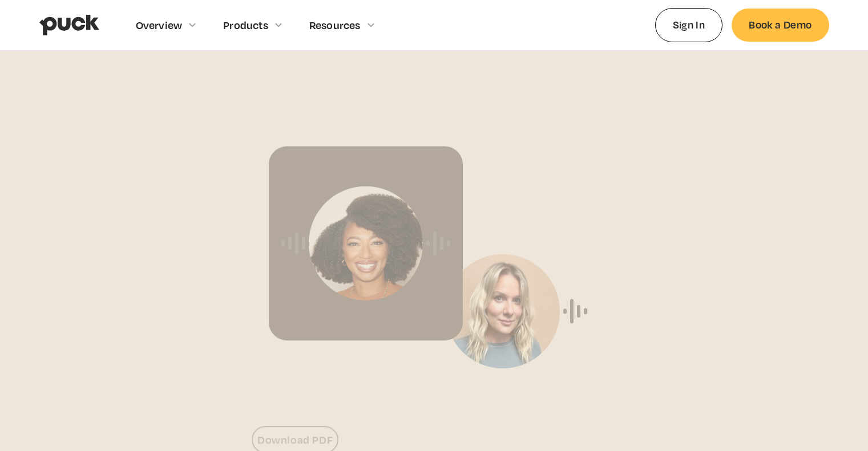 Image resolution: width=868 pixels, height=451 pixels. I want to click on div: Products, so click(246, 25).